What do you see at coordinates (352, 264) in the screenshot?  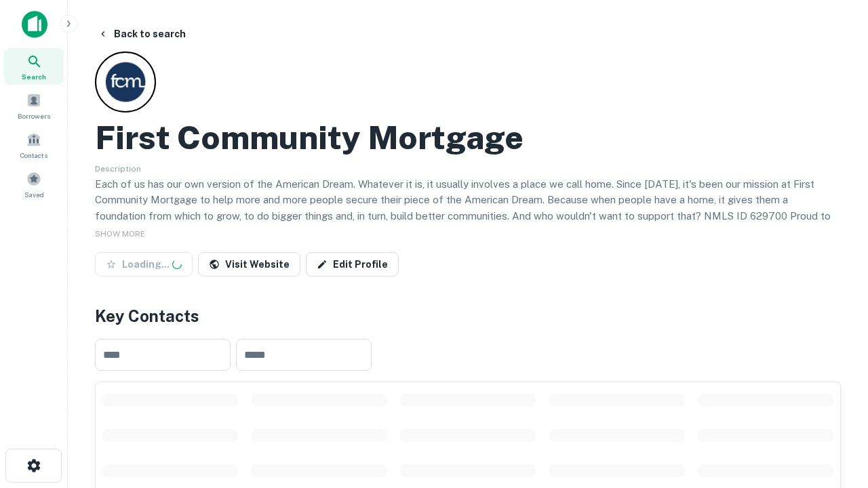 I see `a: Edit Profile` at bounding box center [352, 264].